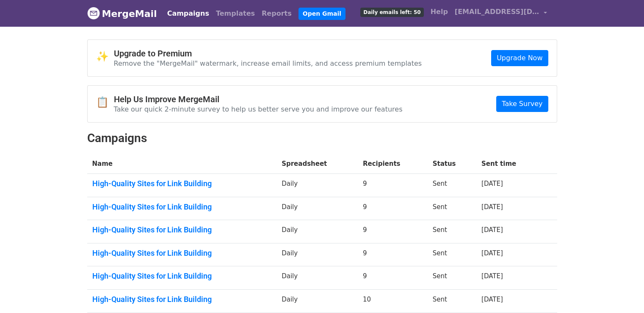 The image size is (644, 313). What do you see at coordinates (439, 12) in the screenshot?
I see `a: Help` at bounding box center [439, 12].